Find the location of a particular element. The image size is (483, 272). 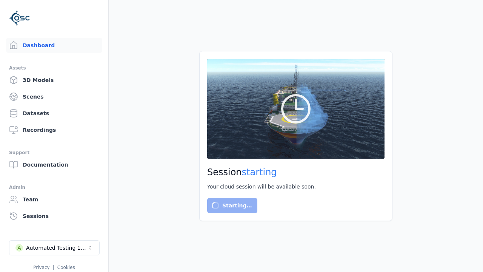

a: Sessions is located at coordinates (54, 216).